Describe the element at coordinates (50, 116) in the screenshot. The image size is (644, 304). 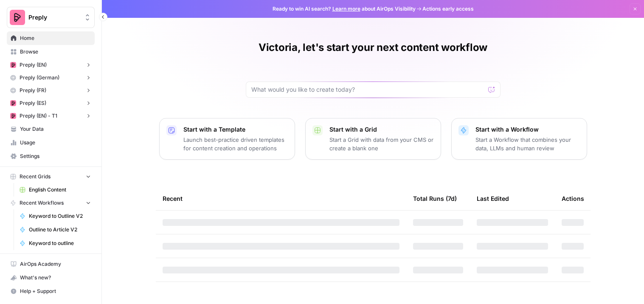
I see `button: Preply (EN) - T1` at that location.